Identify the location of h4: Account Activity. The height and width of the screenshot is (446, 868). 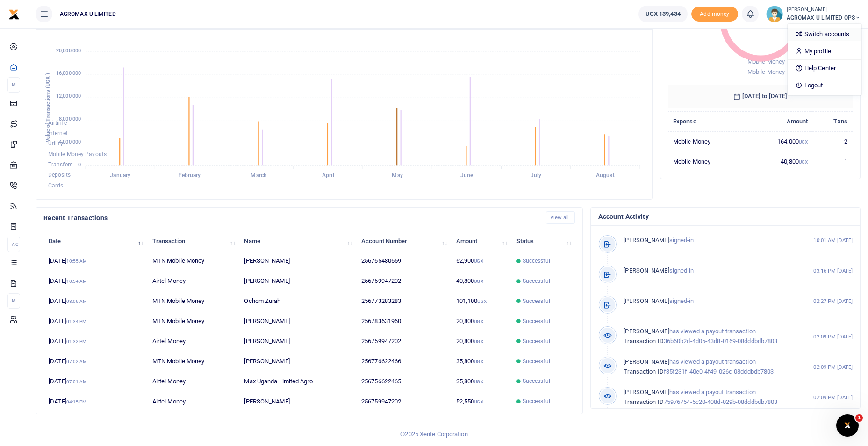
(725, 217).